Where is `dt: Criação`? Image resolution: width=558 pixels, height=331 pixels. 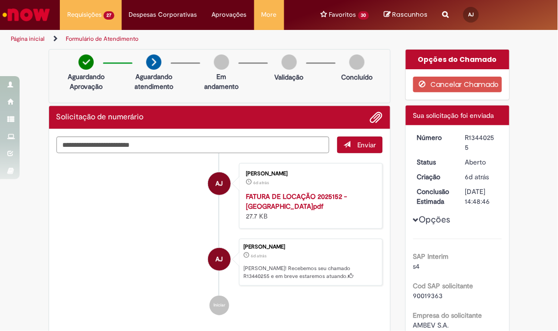 dt: Criação is located at coordinates (434, 177).